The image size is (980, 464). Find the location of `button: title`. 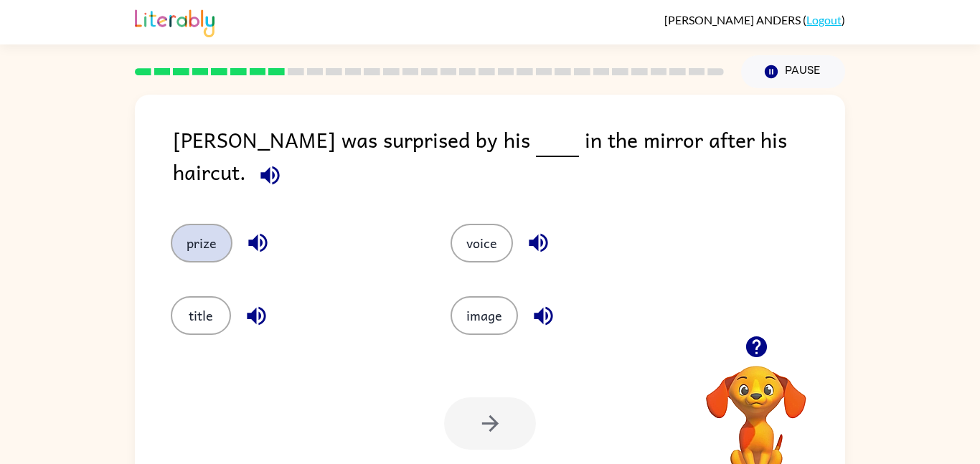

button: title is located at coordinates (201, 315).